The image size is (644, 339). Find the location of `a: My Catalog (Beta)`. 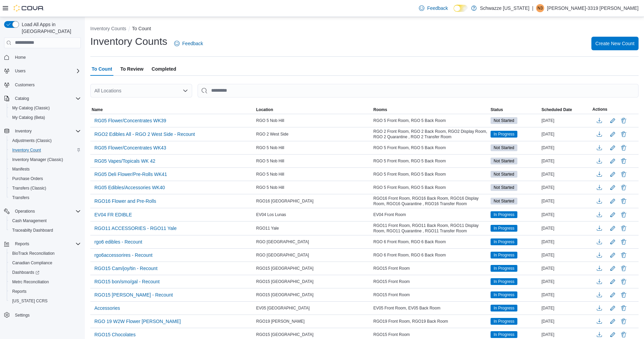

a: My Catalog (Beta) is located at coordinates (29, 117).